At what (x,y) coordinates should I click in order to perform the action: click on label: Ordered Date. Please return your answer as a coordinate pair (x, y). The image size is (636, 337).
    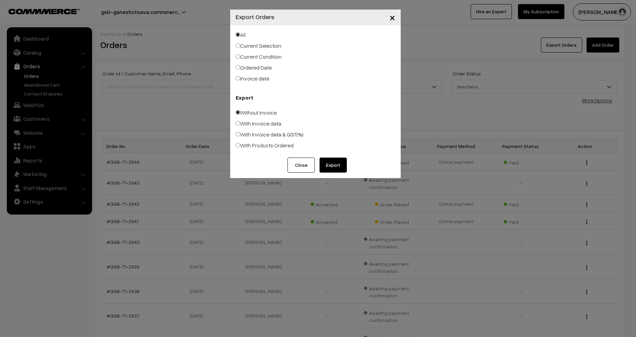
    Looking at the image, I should click on (254, 68).